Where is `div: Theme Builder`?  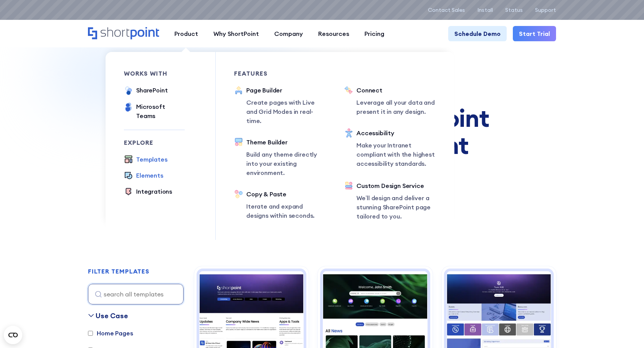 div: Theme Builder is located at coordinates (286, 142).